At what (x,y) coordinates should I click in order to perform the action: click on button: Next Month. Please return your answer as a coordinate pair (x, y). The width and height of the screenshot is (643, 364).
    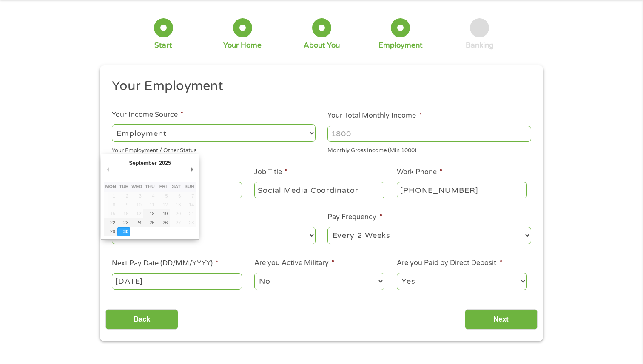
    Looking at the image, I should click on (192, 169).